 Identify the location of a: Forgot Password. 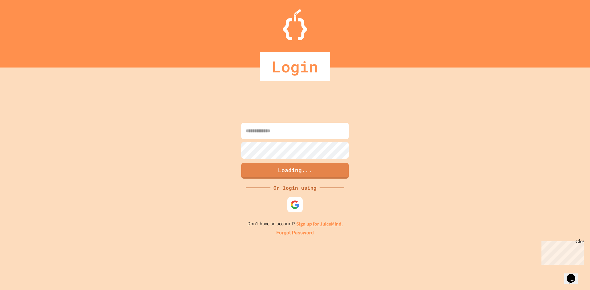
(295, 233).